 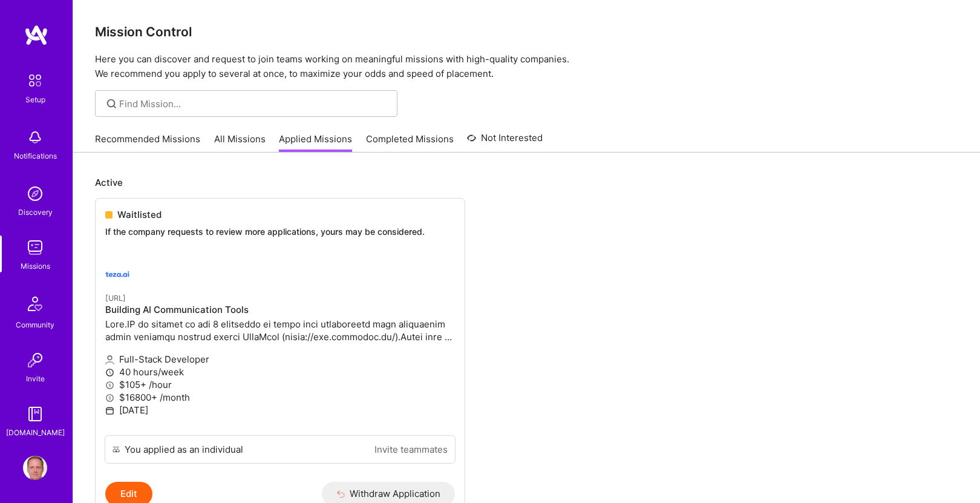 What do you see at coordinates (139, 215) in the screenshot?
I see `span: Waitlisted` at bounding box center [139, 215].